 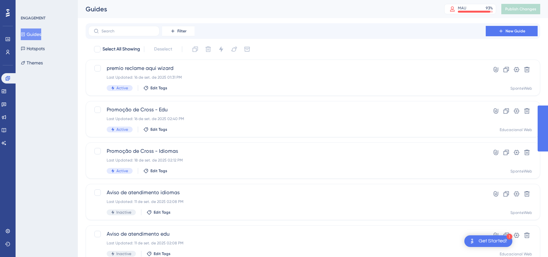 I want to click on span: Deselect, so click(x=163, y=49).